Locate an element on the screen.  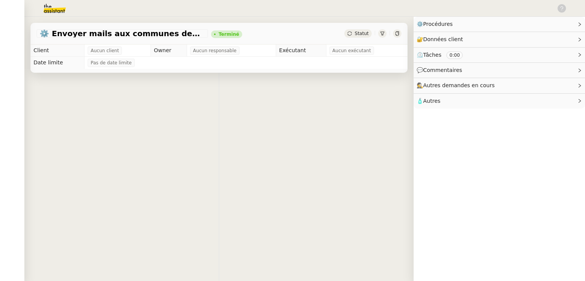
span: Commentaires is located at coordinates (442, 70).